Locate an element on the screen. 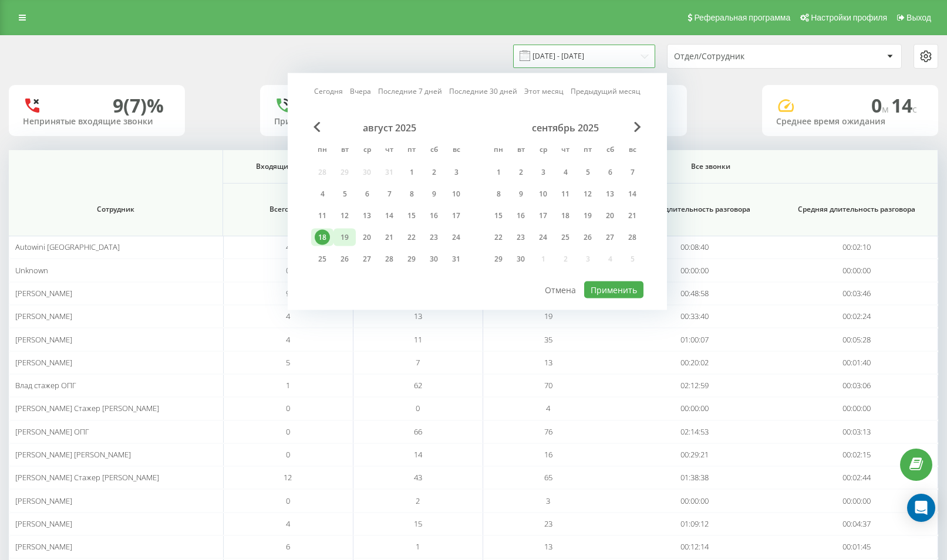 Image resolution: width=947 pixels, height=560 pixels. div: ср 10 сент. 2025 г. is located at coordinates (543, 194).